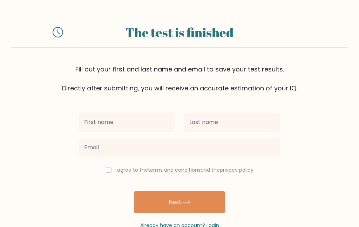  Describe the element at coordinates (237, 170) in the screenshot. I see `a: privacy policy` at that location.